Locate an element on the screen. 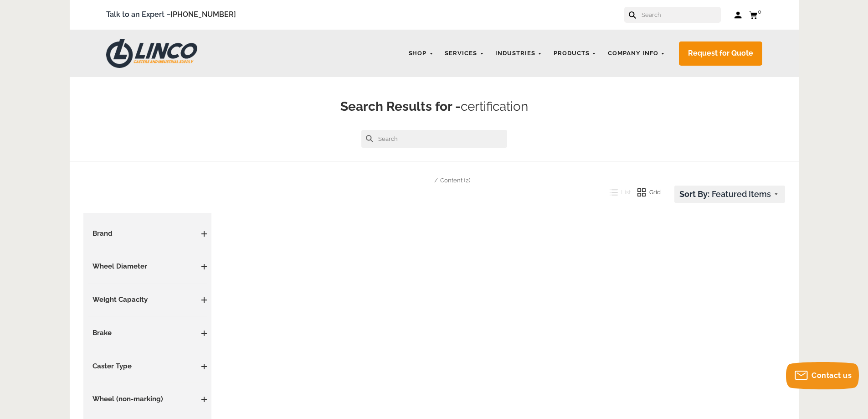 This screenshot has width=868, height=419. a: Services is located at coordinates (465, 53).